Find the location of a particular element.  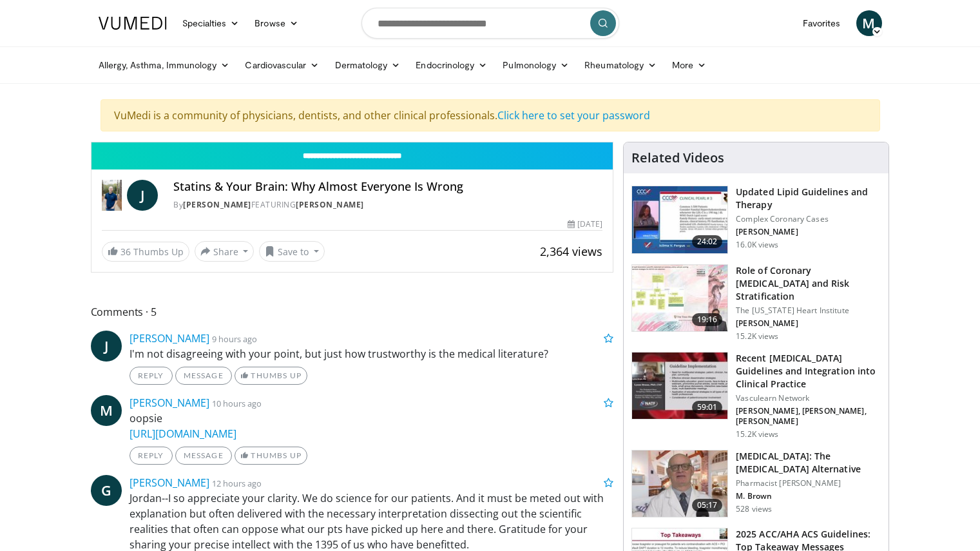

small: 10 hours ago is located at coordinates (237, 403).